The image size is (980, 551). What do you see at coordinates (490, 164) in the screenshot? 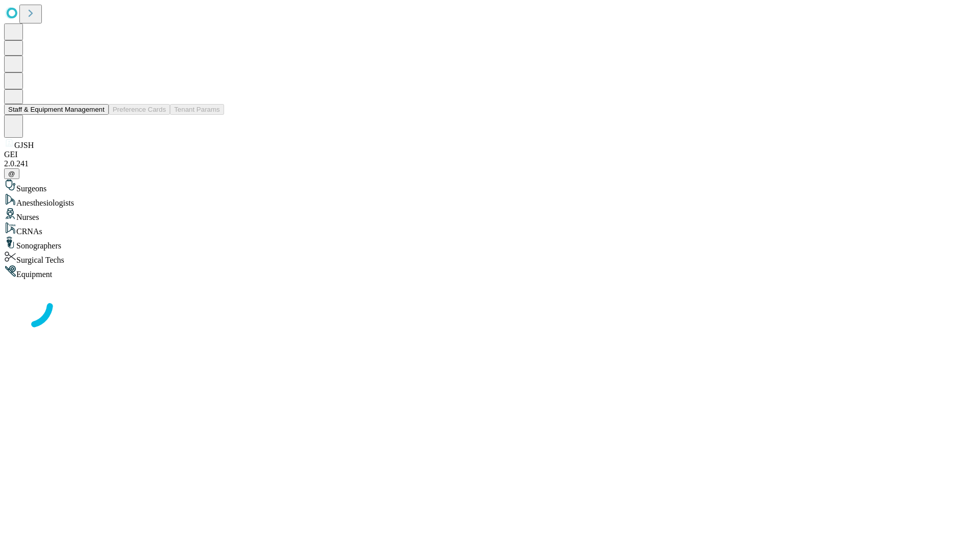
I see `div: 2.0.241` at bounding box center [490, 164].